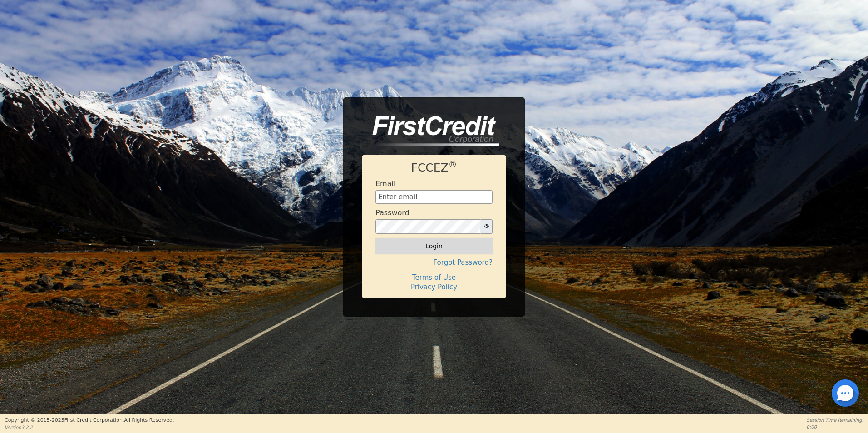  I want to click on h1: FCCEZ, so click(434, 168).